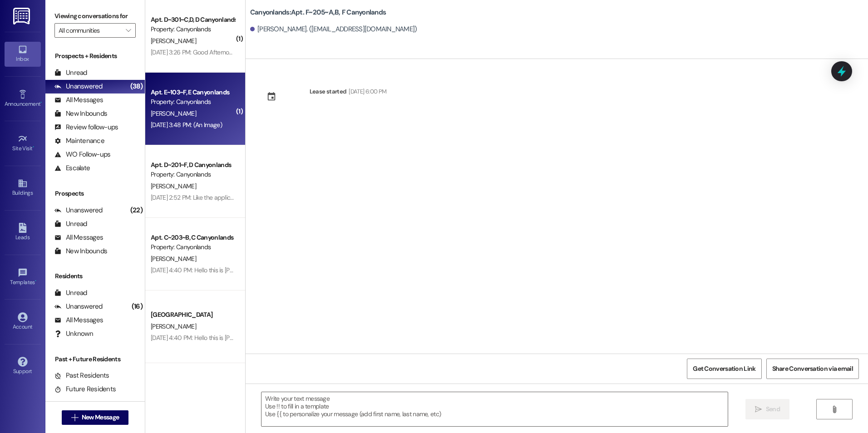 This screenshot has height=433, width=868. I want to click on span: New Message, so click(100, 418).